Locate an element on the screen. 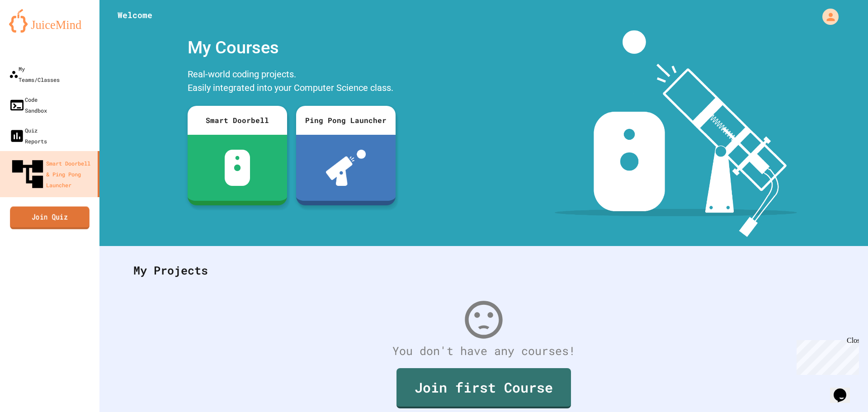  div: Smart Doorbell is located at coordinates (237, 121).